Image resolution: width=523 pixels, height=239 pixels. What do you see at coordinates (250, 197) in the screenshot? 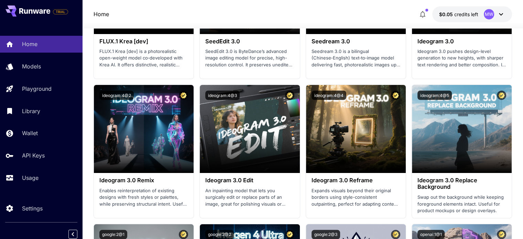
I see `p: An inpainting model that lets you surgically edit or replace parts of an image, great for polishi...` at bounding box center [250, 197].